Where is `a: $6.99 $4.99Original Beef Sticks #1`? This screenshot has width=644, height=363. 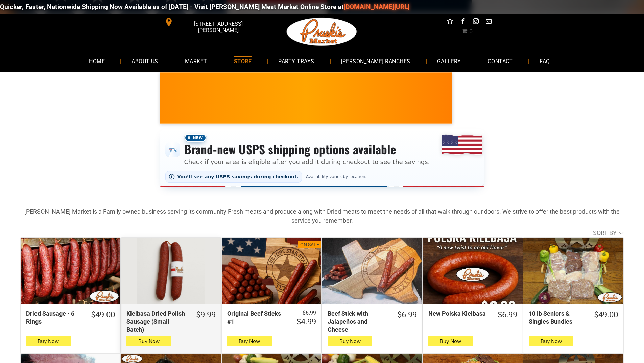 a: $6.99 $4.99Original Beef Sticks #1 is located at coordinates (272, 318).